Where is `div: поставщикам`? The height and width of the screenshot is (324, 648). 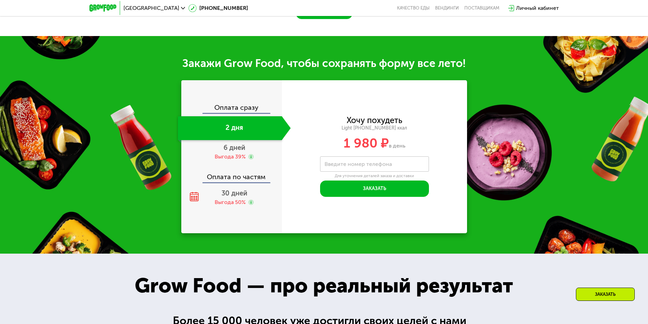 div: поставщикам is located at coordinates (482, 8).